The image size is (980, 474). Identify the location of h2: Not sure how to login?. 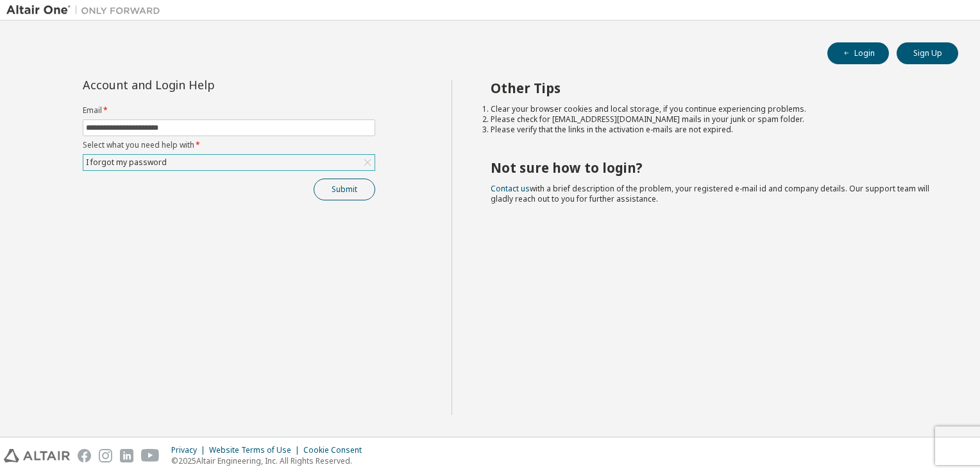
(713, 168).